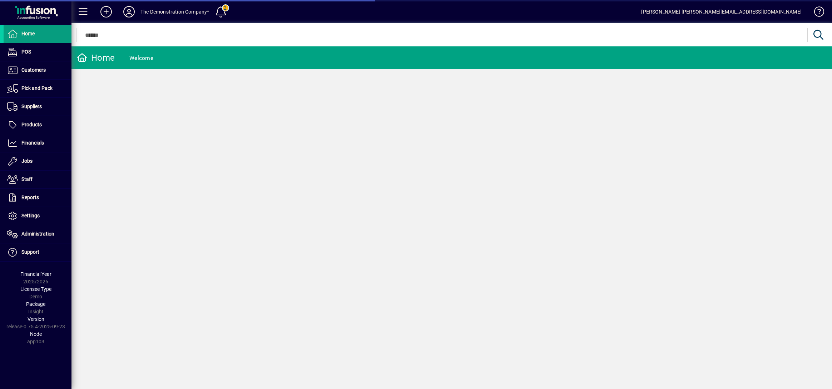 This screenshot has width=832, height=389. Describe the element at coordinates (38, 161) in the screenshot. I see `a: Jobs` at that location.